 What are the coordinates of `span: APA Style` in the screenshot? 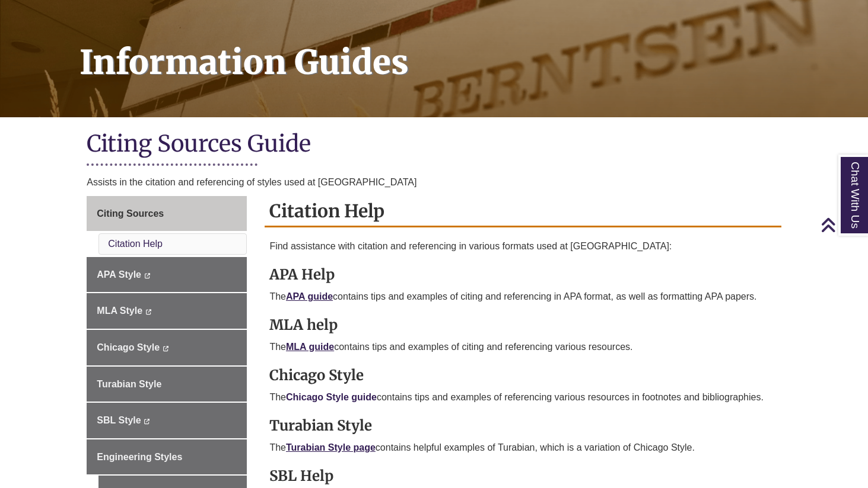 It's located at (118, 274).